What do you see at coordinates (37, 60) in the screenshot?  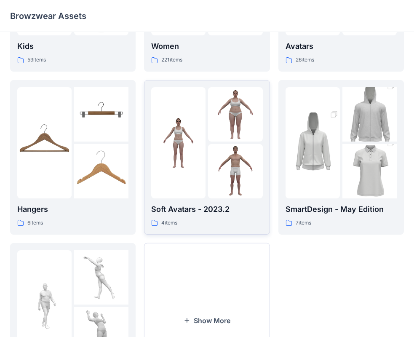 I see `p: 59 items` at bounding box center [37, 60].